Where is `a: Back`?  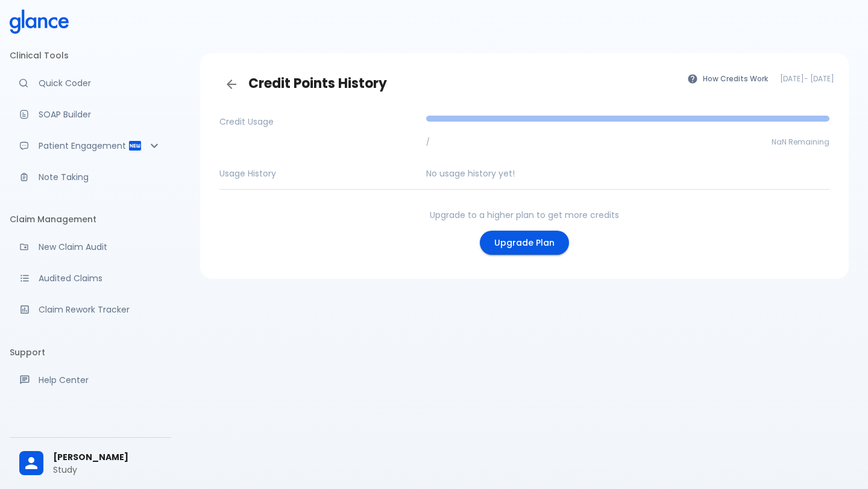
a: Back is located at coordinates (232, 85).